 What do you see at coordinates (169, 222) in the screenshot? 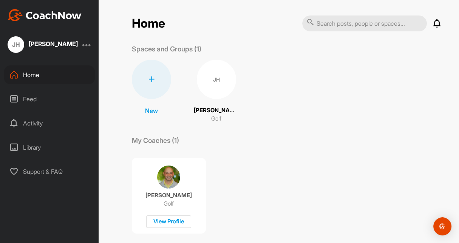
I see `div: View Profile` at bounding box center [169, 222].